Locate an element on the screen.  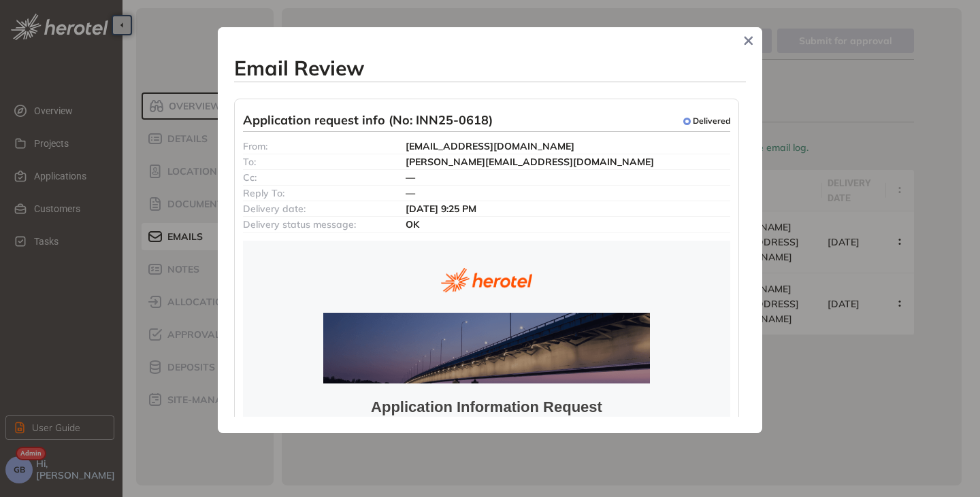
h3: Email Review is located at coordinates (490, 68).